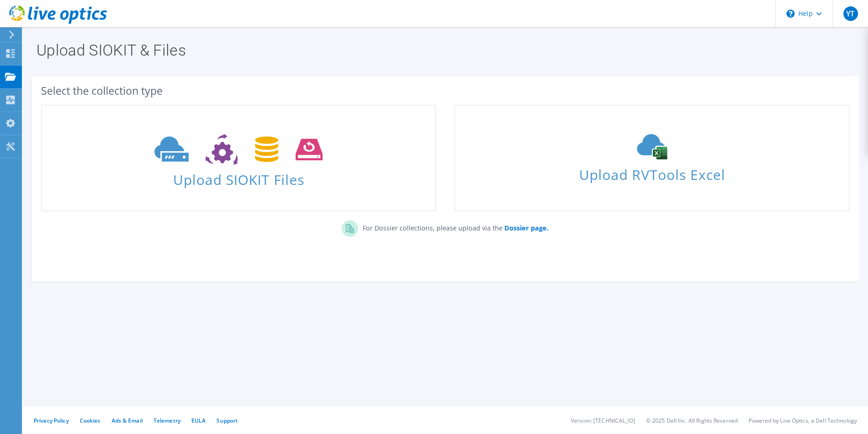 This screenshot has height=434, width=868. I want to click on b: Dossier page., so click(526, 228).